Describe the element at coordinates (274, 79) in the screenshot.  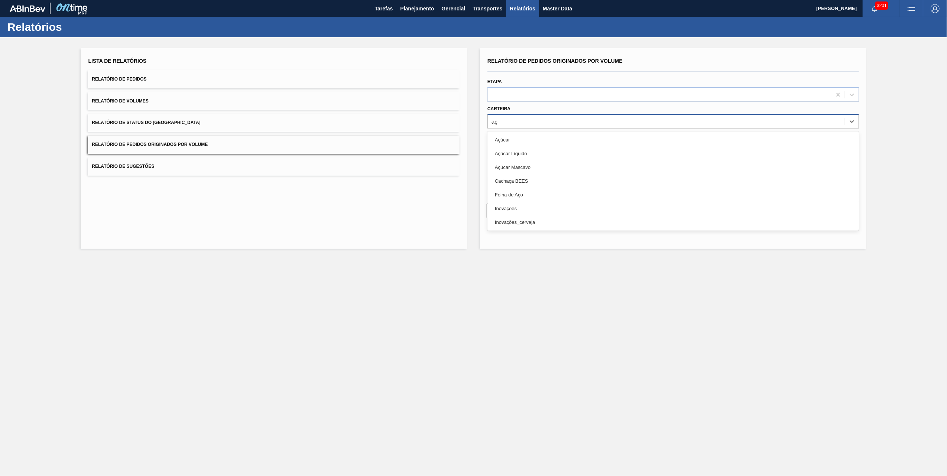
I see `button: Relatório de Pedidos` at that location.